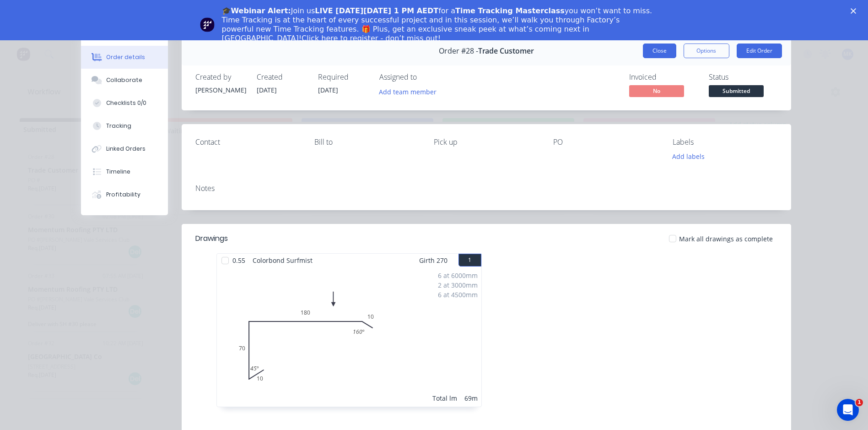  I want to click on div: Pick up, so click(486, 142).